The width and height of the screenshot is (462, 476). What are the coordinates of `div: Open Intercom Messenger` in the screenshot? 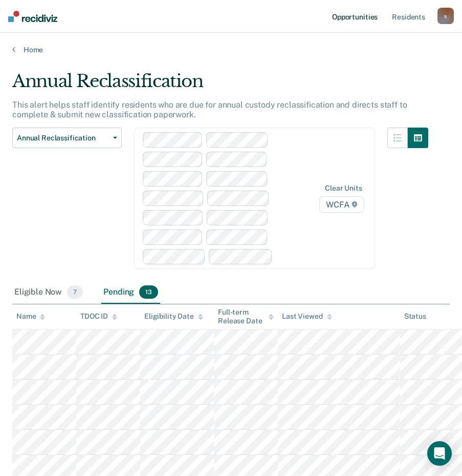 It's located at (440, 453).